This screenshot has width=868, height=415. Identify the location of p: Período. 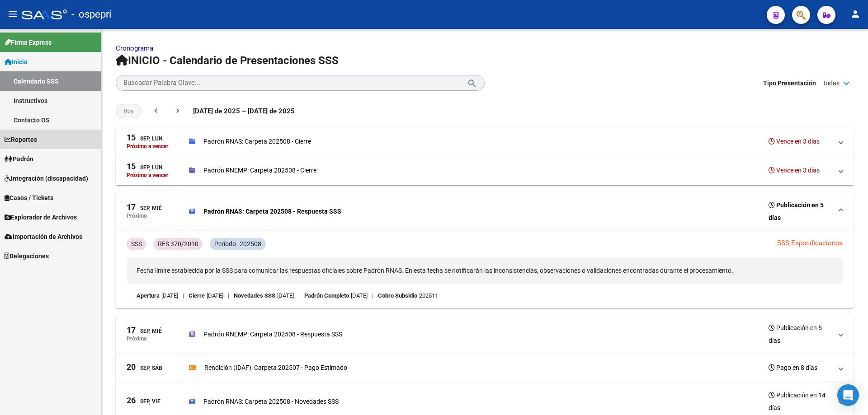
(225, 244).